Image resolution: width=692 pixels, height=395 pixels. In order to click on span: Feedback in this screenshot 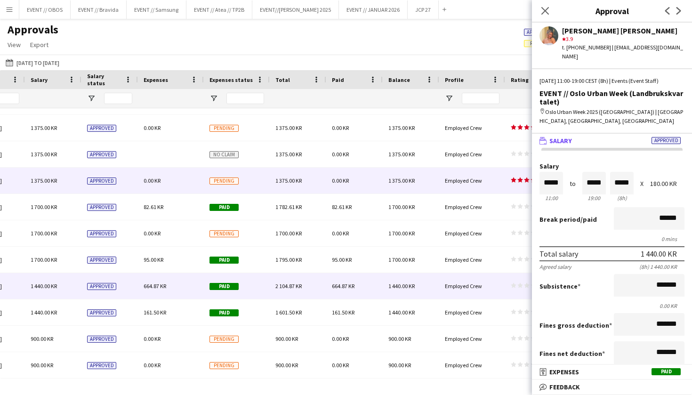, I will do `click(565, 387)`.